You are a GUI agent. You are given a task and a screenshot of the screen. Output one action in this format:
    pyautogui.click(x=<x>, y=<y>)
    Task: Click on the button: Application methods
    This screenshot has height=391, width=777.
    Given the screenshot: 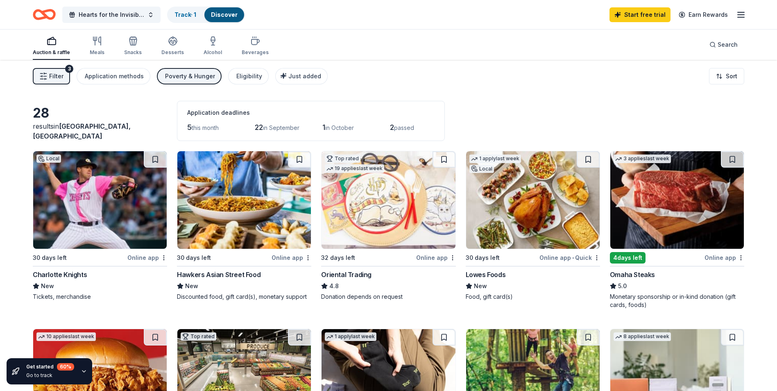 What is the action you would take?
    pyautogui.click(x=113, y=76)
    